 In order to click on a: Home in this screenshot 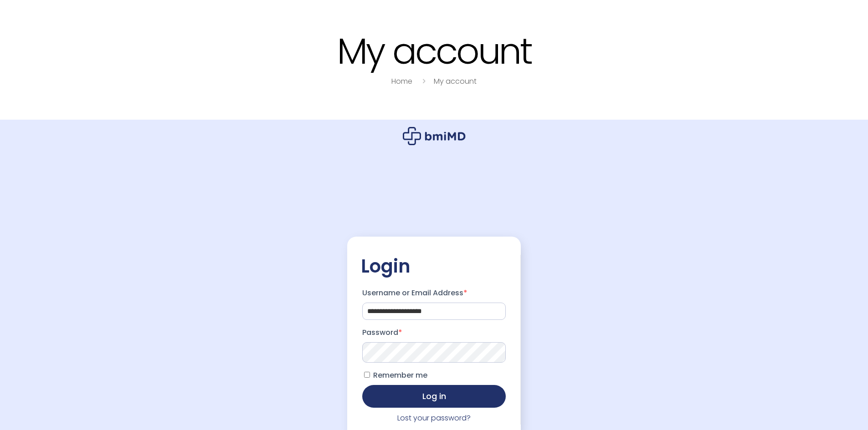, I will do `click(402, 81)`.